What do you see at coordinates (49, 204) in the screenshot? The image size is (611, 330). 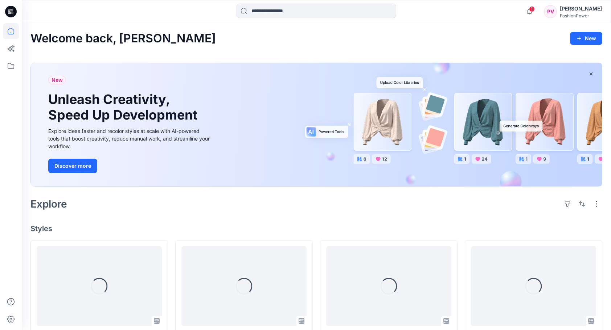 I see `h2: Explore` at bounding box center [49, 204].